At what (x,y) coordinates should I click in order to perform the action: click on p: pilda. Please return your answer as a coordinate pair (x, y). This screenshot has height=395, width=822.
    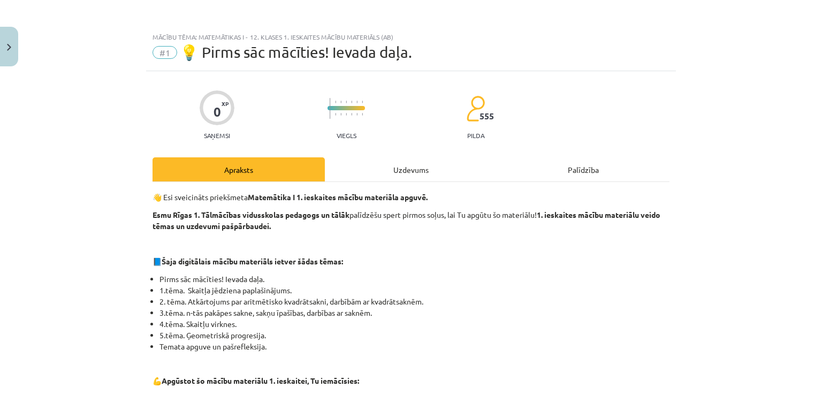
    Looking at the image, I should click on (475, 135).